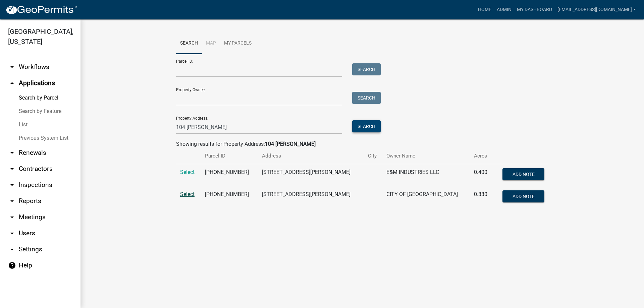 This screenshot has width=644, height=308. I want to click on a: My Parcels, so click(238, 44).